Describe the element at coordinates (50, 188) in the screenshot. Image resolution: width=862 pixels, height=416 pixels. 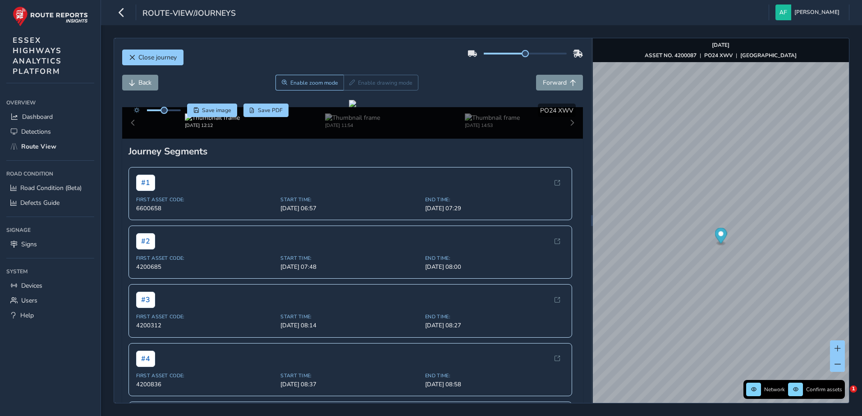
I see `a: Road Condition (Beta)` at that location.